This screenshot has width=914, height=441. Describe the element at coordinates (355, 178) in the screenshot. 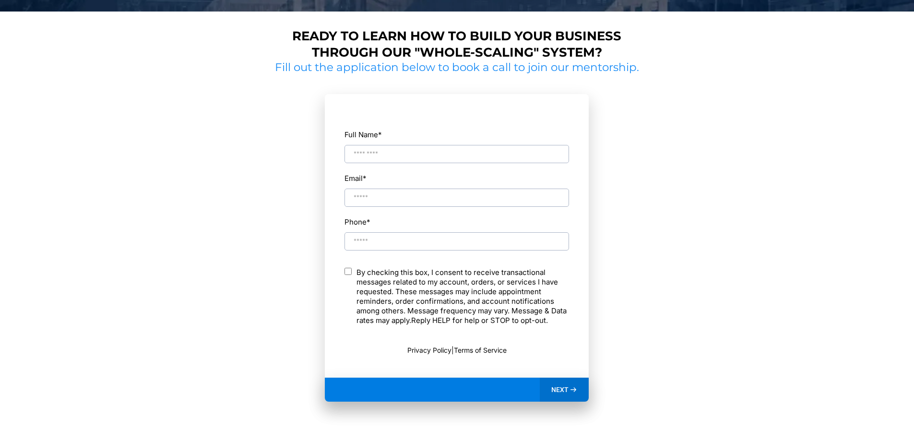

I see `label: Email` at that location.